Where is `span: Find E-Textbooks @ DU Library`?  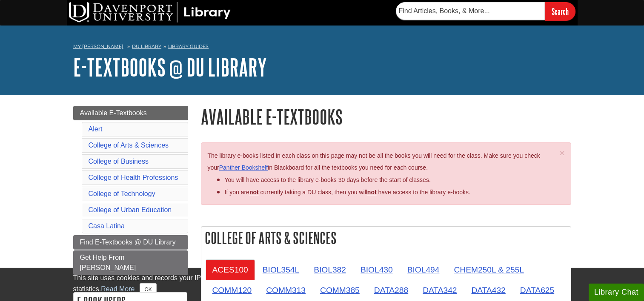
span: Find E-Textbooks @ DU Library is located at coordinates (128, 242).